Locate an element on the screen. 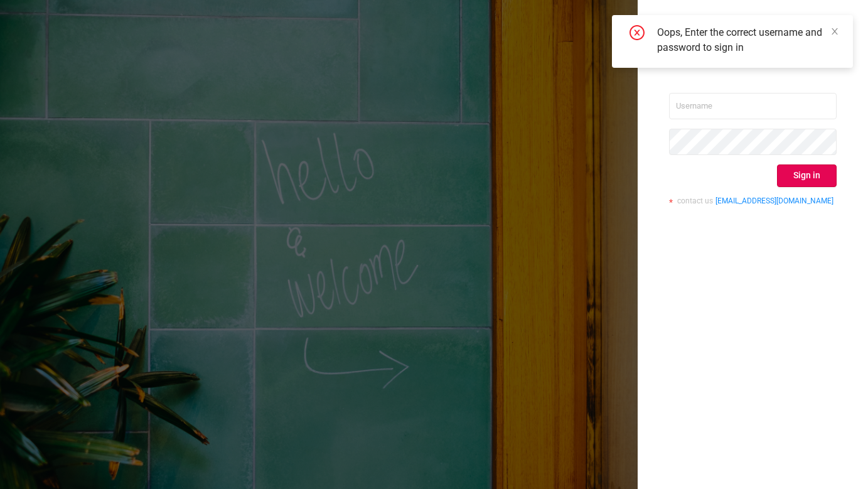 The width and height of the screenshot is (868, 489). span: contact us is located at coordinates (695, 201).